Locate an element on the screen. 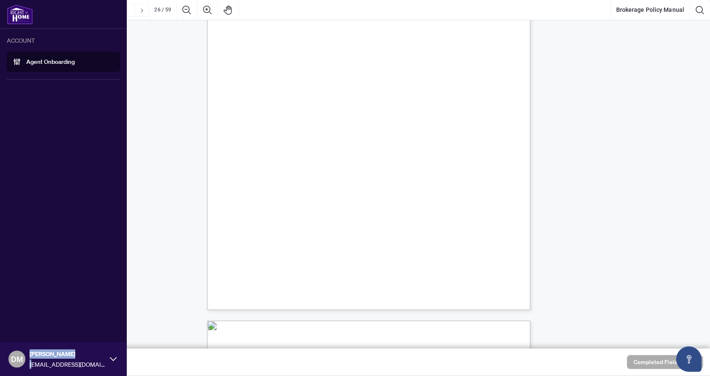 This screenshot has height=376, width=710. button: Open asap is located at coordinates (689, 359).